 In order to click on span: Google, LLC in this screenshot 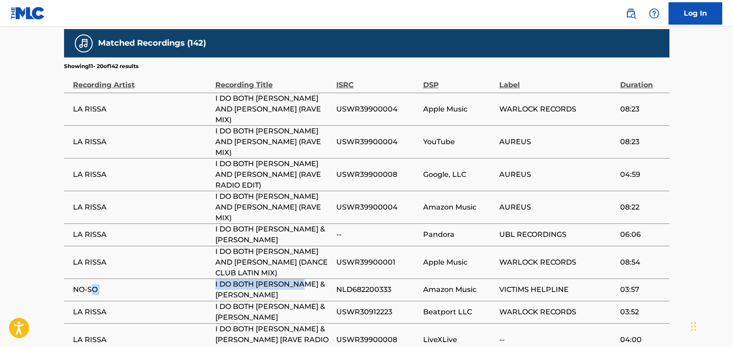, I will do `click(459, 175)`.